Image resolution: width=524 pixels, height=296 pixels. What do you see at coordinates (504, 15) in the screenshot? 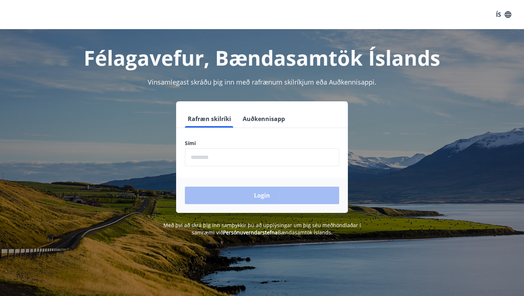
I see `button: ÍS` at bounding box center [504, 15].